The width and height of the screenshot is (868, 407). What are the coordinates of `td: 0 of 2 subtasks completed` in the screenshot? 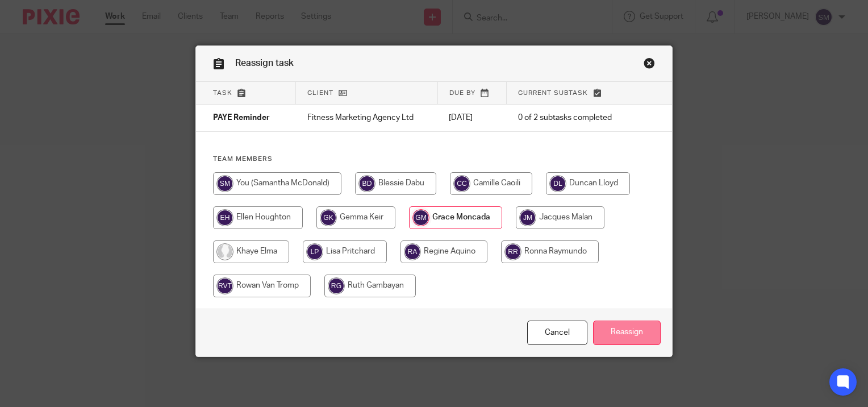 It's located at (570, 118).